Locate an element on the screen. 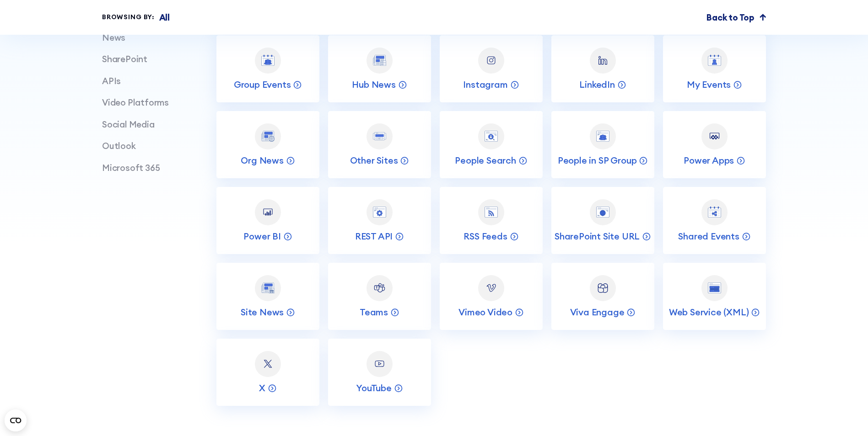  a: Back to Top is located at coordinates (736, 17).